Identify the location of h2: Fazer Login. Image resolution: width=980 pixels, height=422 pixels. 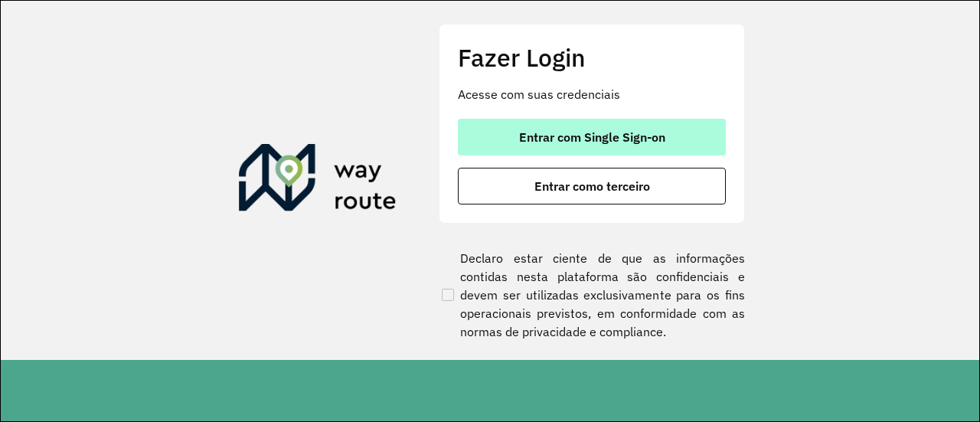
(592, 57).